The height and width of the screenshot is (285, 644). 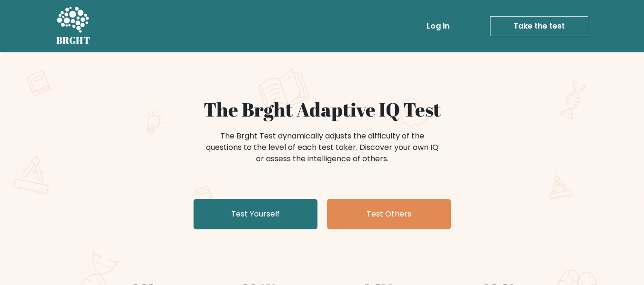 What do you see at coordinates (322, 109) in the screenshot?
I see `h1: The Brght Adaptive IQ Test` at bounding box center [322, 109].